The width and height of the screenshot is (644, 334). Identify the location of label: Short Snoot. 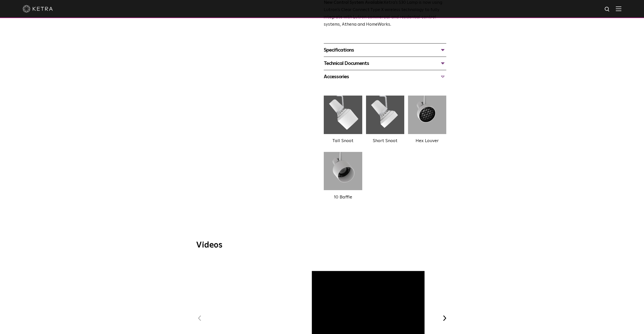
(385, 141).